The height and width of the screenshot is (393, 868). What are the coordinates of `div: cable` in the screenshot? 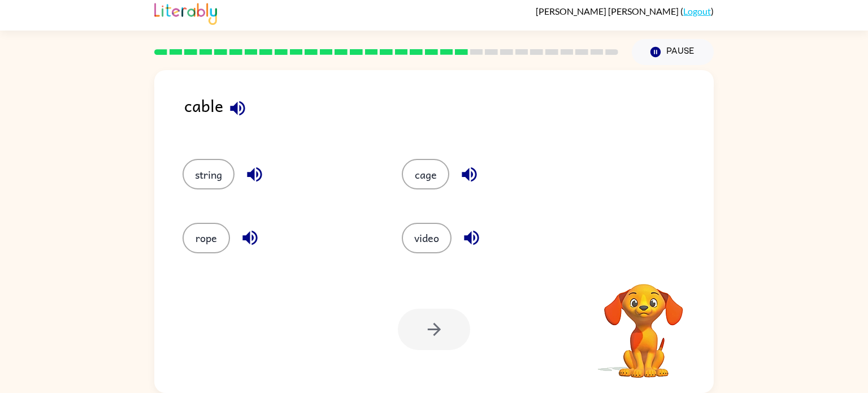 It's located at (449, 114).